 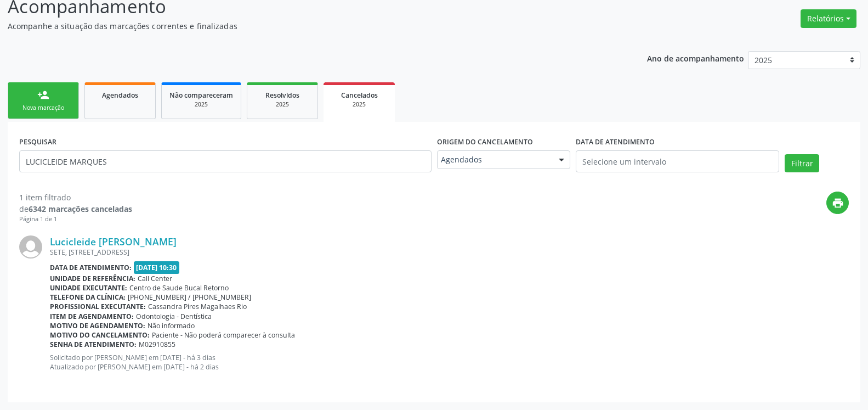 I want to click on b: Unidade executante:, so click(x=88, y=288).